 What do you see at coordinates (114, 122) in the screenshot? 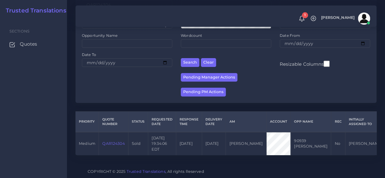
I see `th: Quote Number` at bounding box center [114, 122].